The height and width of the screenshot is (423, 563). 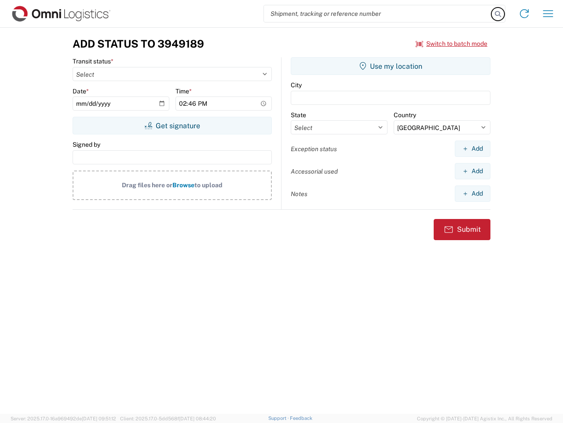 What do you see at coordinates (391, 66) in the screenshot?
I see `button: Use my location` at bounding box center [391, 66].